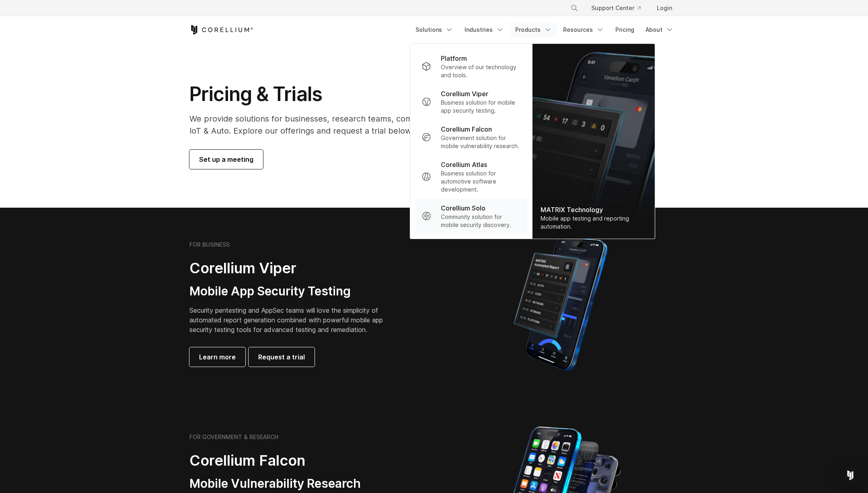  What do you see at coordinates (454, 58) in the screenshot?
I see `p: Platform` at bounding box center [454, 58].